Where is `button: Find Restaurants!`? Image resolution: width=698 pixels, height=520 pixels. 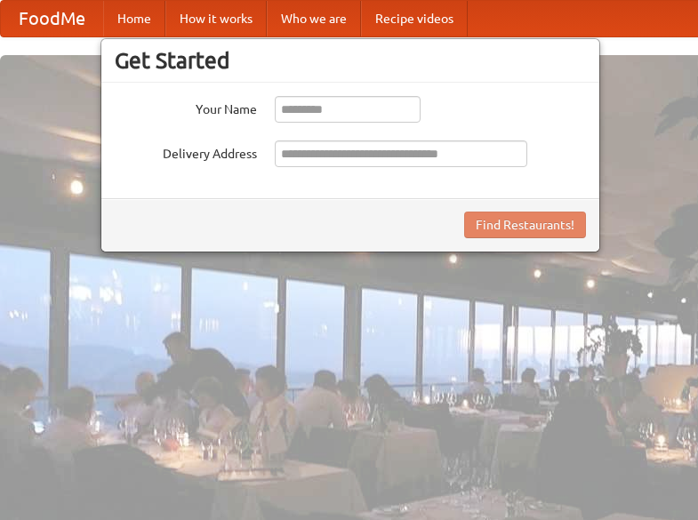
button: Find Restaurants! is located at coordinates (525, 225).